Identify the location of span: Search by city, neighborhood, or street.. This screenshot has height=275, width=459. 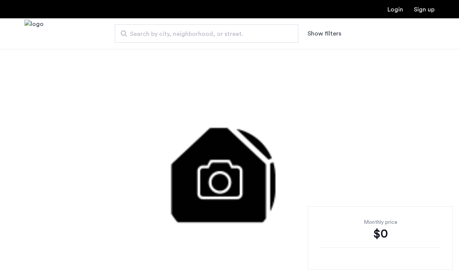
(203, 34).